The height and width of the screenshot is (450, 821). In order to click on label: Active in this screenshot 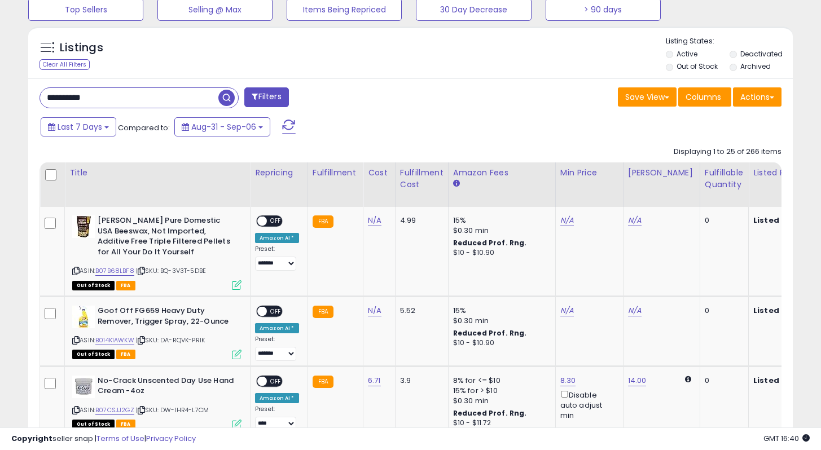, I will do `click(687, 54)`.